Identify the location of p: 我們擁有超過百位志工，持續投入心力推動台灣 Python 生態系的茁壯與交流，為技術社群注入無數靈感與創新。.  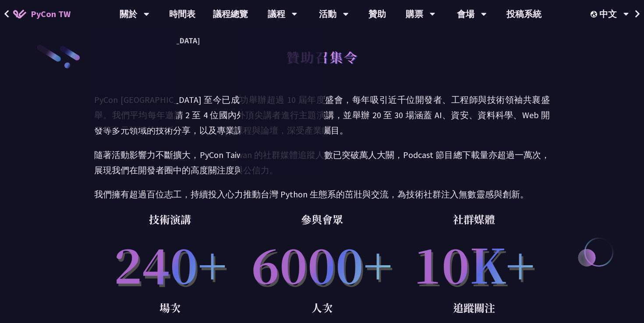
(322, 194).